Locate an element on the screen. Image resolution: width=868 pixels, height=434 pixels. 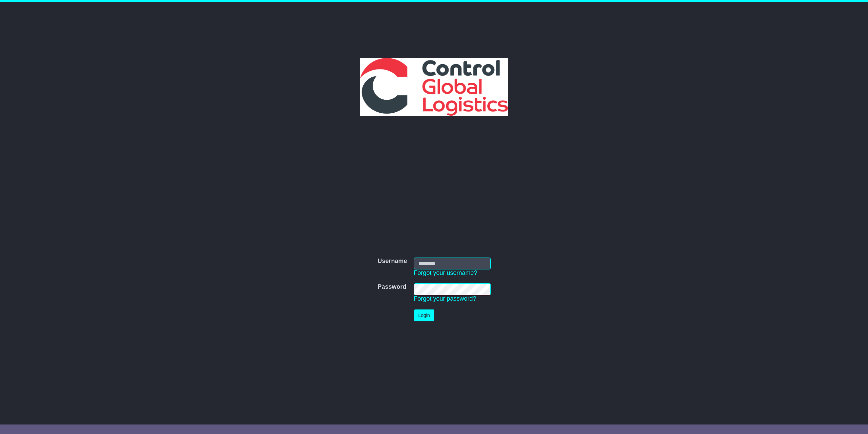
img: Control Global Logistics PTY LTD is located at coordinates (434, 87).